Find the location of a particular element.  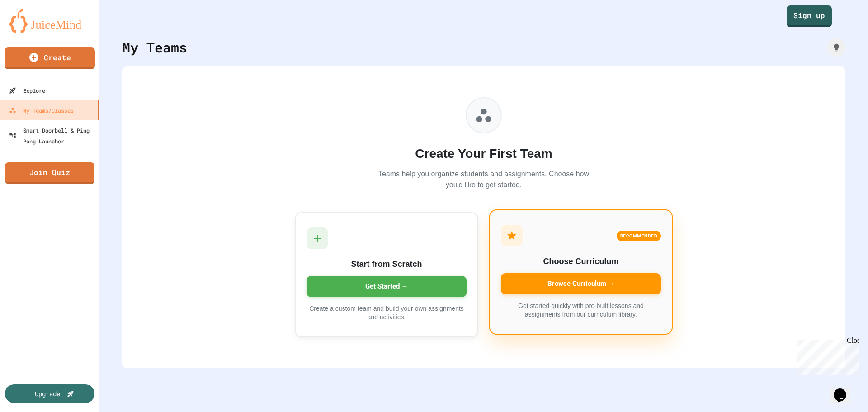

div: My Teams/Classes is located at coordinates (41, 110).